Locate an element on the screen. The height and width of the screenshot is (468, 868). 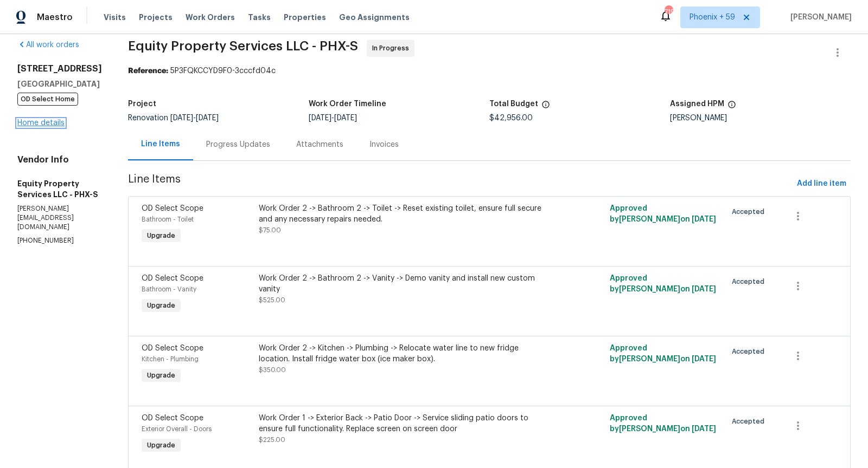
div: Progress Updates is located at coordinates (238, 145).